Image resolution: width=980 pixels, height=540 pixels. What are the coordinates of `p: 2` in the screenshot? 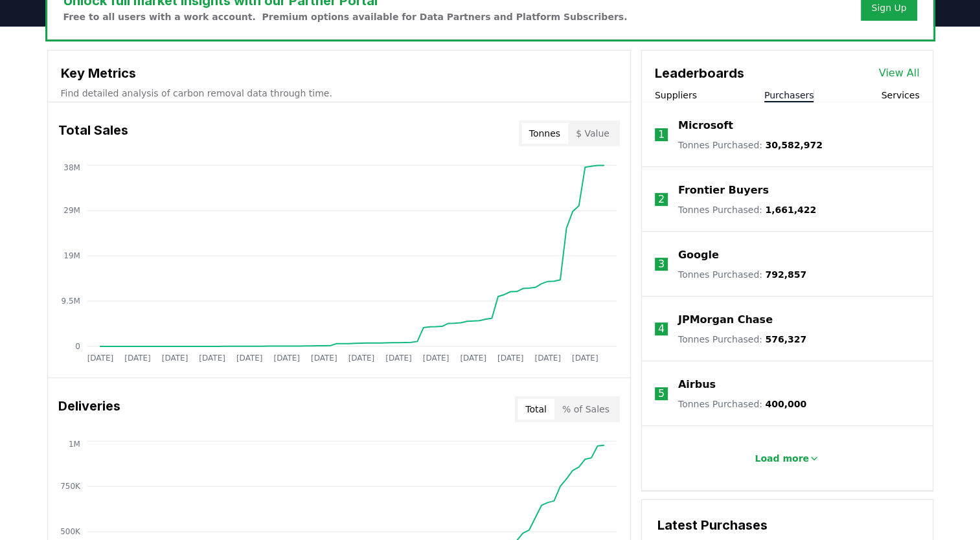 It's located at (662, 199).